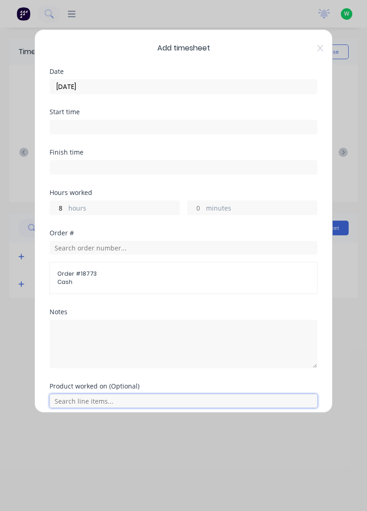 The height and width of the screenshot is (511, 367). What do you see at coordinates (184, 112) in the screenshot?
I see `div: Start time` at bounding box center [184, 112].